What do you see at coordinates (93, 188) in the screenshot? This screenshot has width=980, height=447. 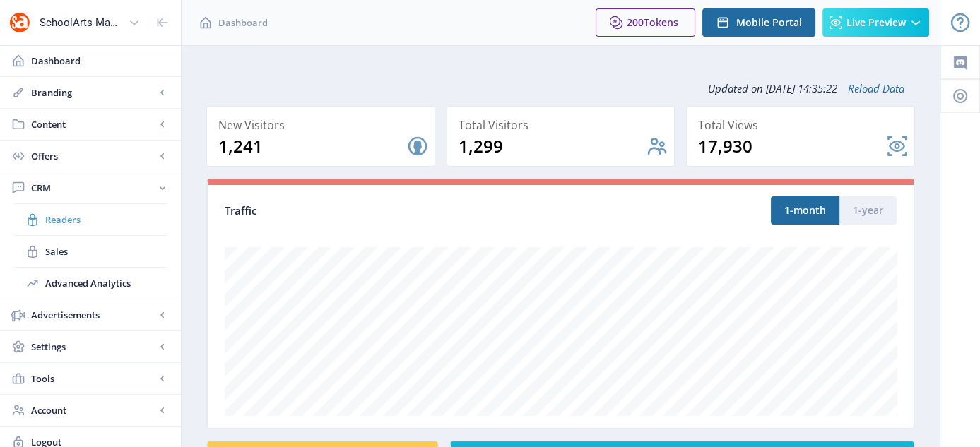 I see `span: CRM` at bounding box center [93, 188].